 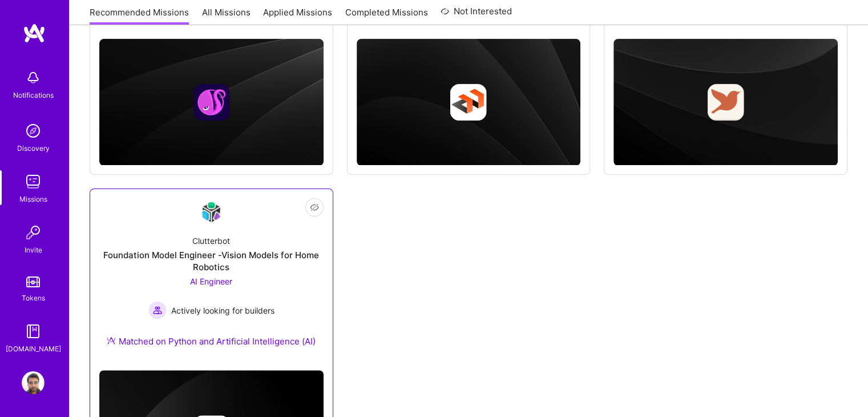 I want to click on div: Invite, so click(x=33, y=250).